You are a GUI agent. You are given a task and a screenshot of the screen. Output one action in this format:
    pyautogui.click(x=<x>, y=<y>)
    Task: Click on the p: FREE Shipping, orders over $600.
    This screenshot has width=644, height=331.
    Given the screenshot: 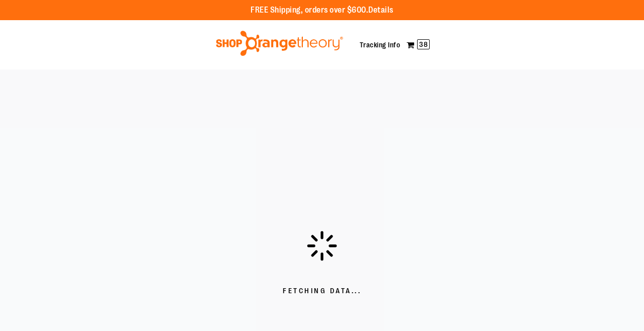 What is the action you would take?
    pyautogui.click(x=322, y=10)
    